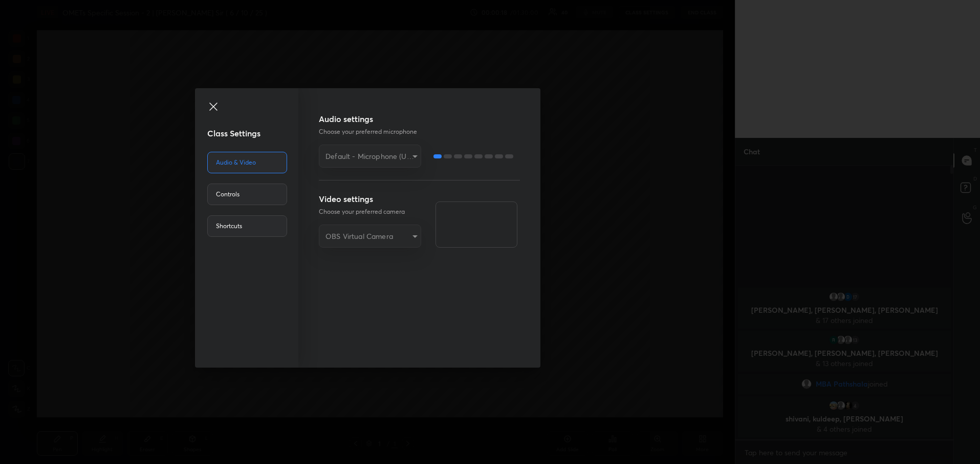  What do you see at coordinates (247, 194) in the screenshot?
I see `div: Controls` at bounding box center [247, 194].